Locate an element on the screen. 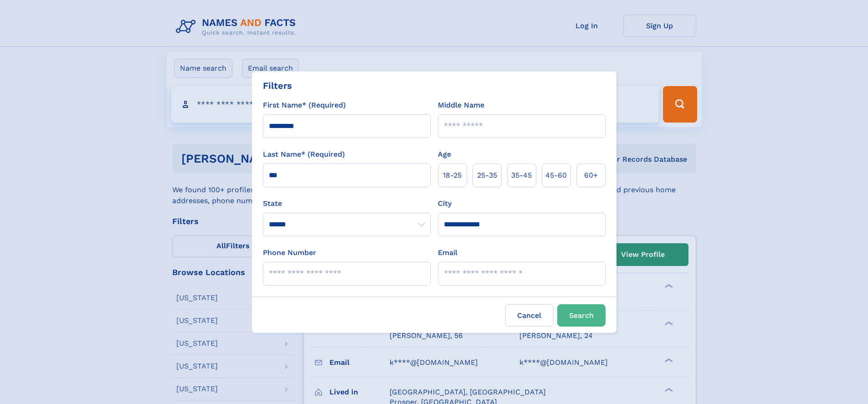 The width and height of the screenshot is (868, 404). label: First Name* (Required) is located at coordinates (305, 105).